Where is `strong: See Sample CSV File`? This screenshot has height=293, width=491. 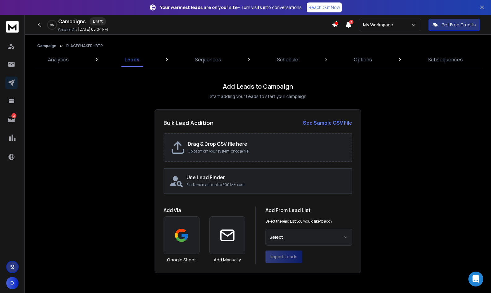 strong: See Sample CSV File is located at coordinates (328, 123).